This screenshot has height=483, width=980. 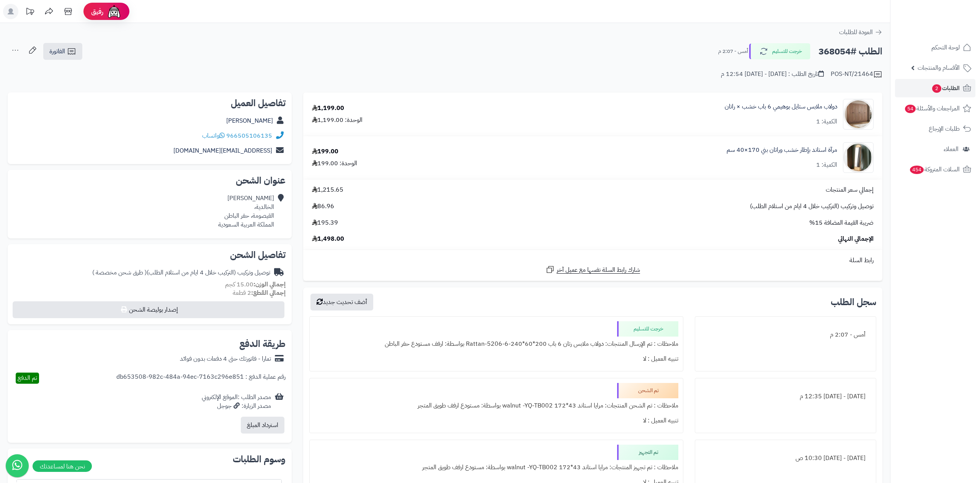 What do you see at coordinates (328, 108) in the screenshot?
I see `div: 1,199.00` at bounding box center [328, 108].